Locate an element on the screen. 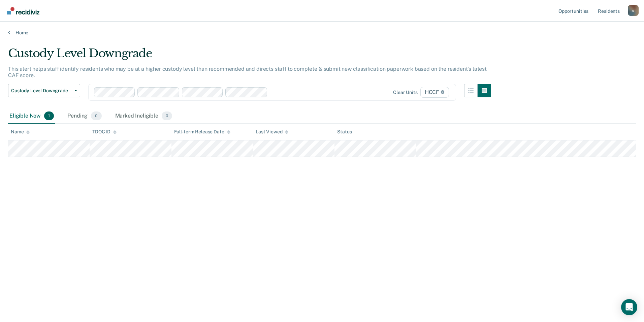  span: Custody Level Downgrade is located at coordinates (41, 91).